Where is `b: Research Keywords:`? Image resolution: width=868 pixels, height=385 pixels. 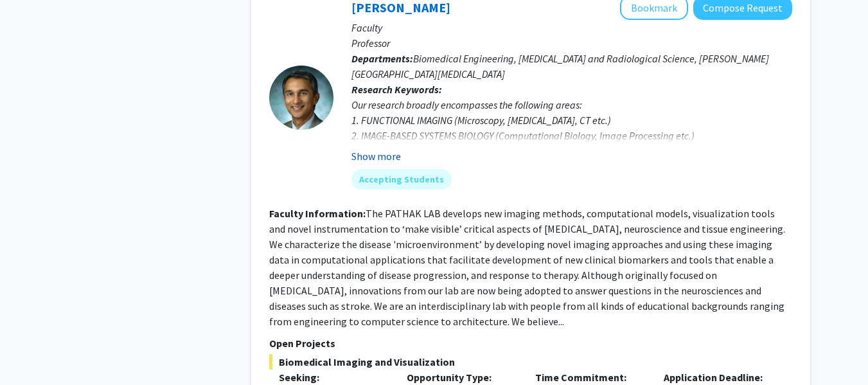
b: Research Keywords: is located at coordinates (397, 89).